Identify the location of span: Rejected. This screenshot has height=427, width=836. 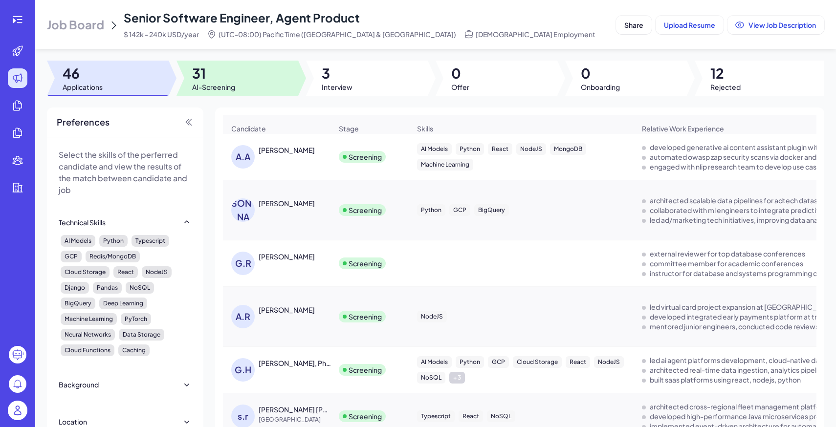
(725, 87).